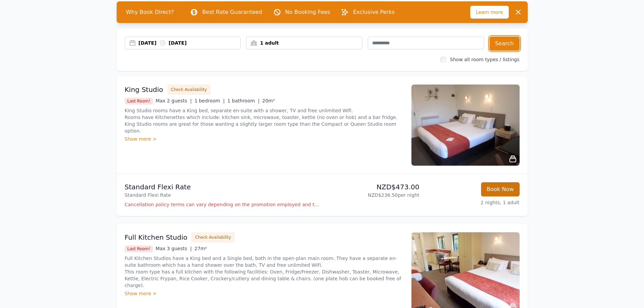  I want to click on label: Show all room types / listings, so click(484, 60).